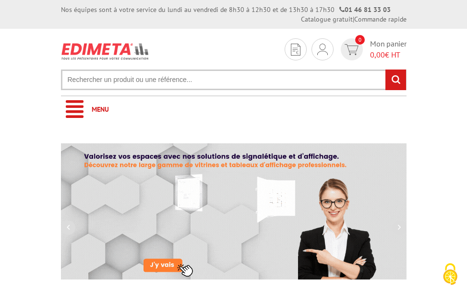 This screenshot has height=291, width=467. Describe the element at coordinates (396, 80) in the screenshot. I see `input: rechercher` at that location.